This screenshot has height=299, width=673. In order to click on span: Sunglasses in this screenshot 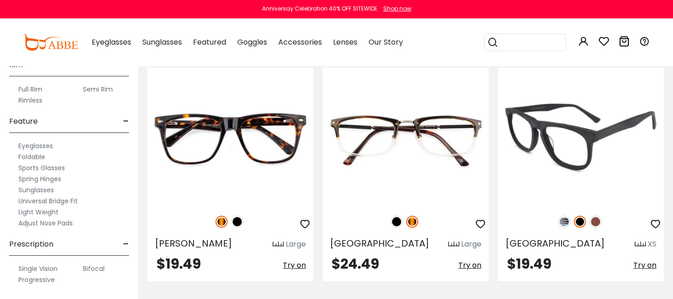, I will do `click(162, 42)`.